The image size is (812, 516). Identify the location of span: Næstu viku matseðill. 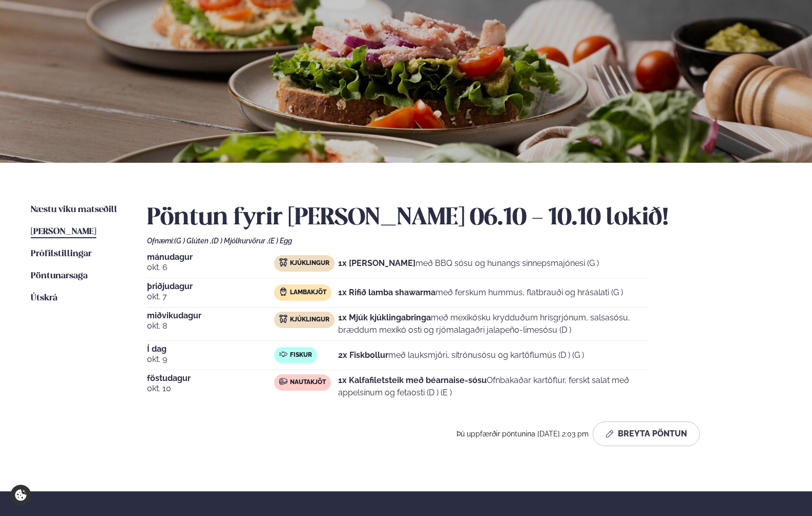
(73, 210).